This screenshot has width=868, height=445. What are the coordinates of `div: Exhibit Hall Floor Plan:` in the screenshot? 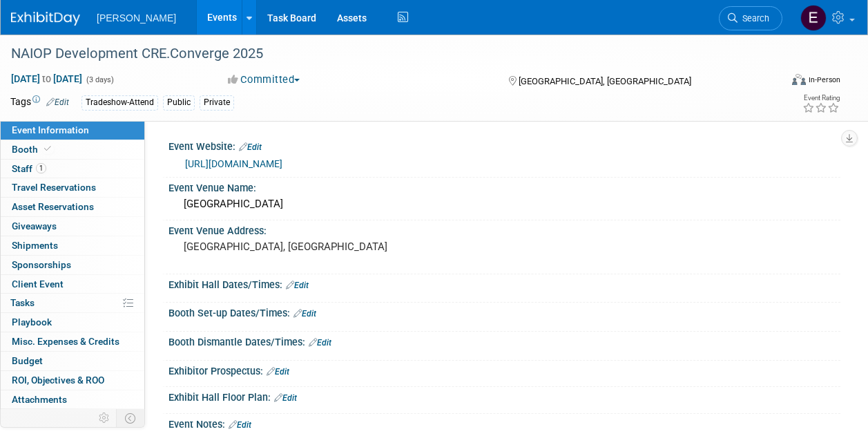 It's located at (504, 396).